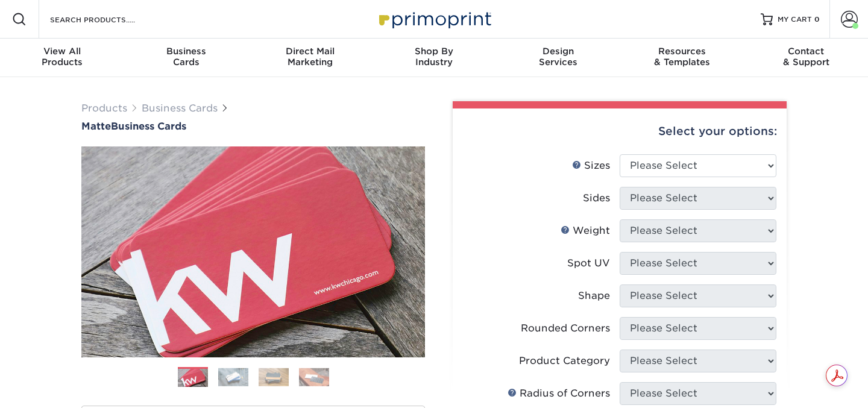 This screenshot has width=868, height=408. Describe the element at coordinates (806, 58) in the screenshot. I see `a: Contact& Support` at that location.